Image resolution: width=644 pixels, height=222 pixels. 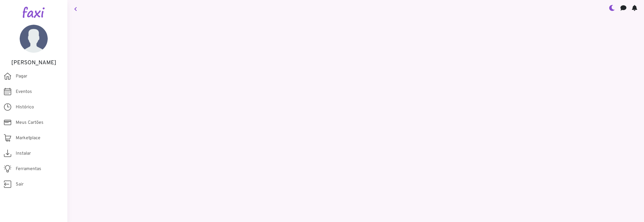 What do you see at coordinates (19, 184) in the screenshot?
I see `span: Sair` at bounding box center [19, 184].